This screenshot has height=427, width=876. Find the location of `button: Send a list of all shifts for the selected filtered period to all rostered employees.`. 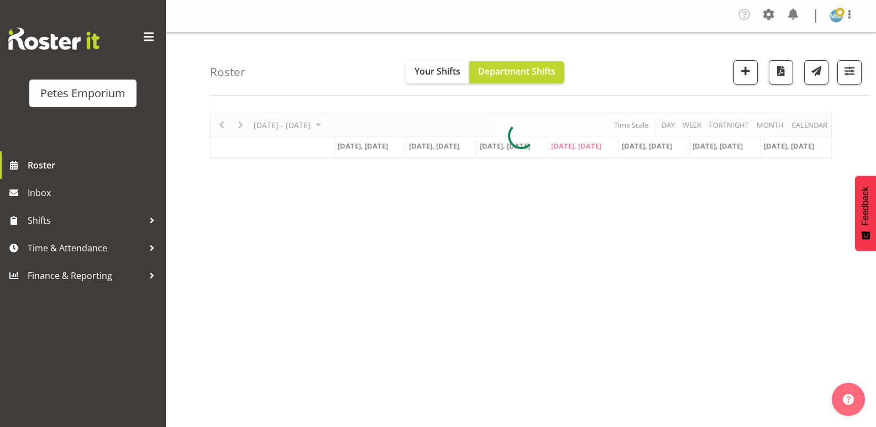

button: Send a list of all shifts for the selected filtered period to all rostered employees. is located at coordinates (816, 72).